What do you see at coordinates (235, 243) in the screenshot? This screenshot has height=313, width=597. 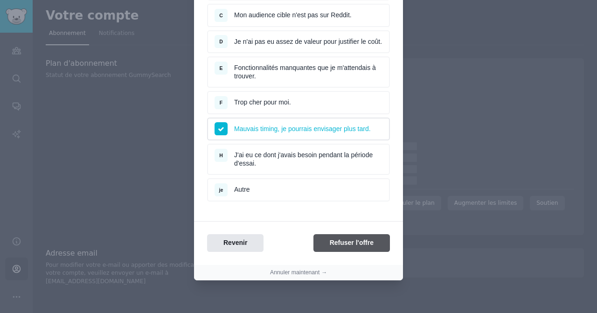 I see `font: Revenir` at bounding box center [235, 243].